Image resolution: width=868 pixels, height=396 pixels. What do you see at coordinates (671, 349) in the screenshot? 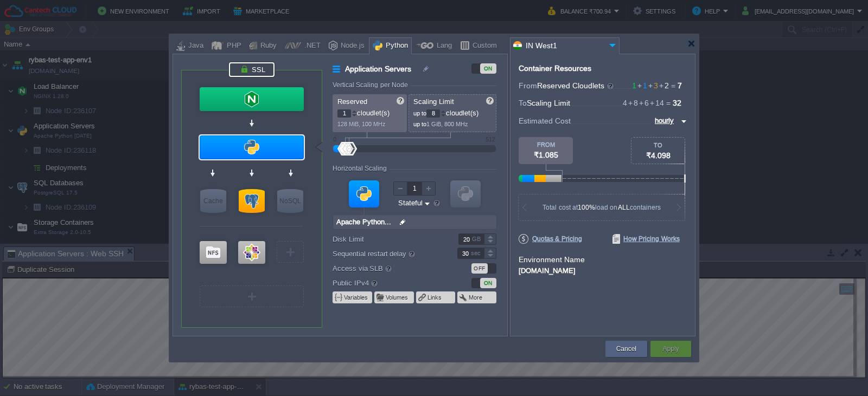
I see `button: Apply` at bounding box center [671, 349].